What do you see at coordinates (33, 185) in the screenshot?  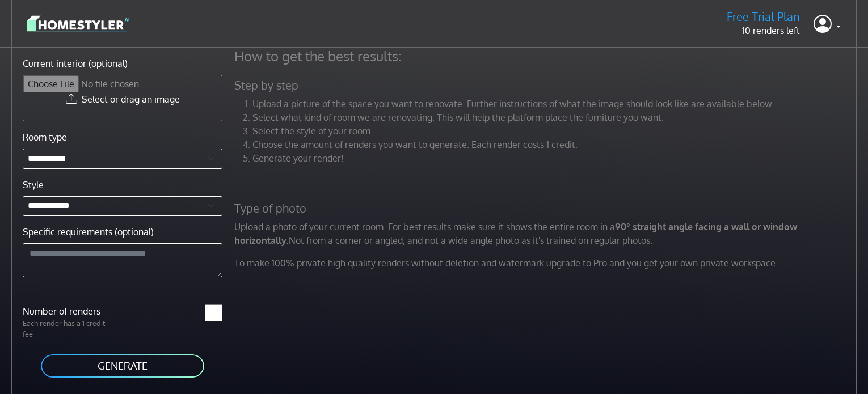 I see `label: Style` at bounding box center [33, 185].